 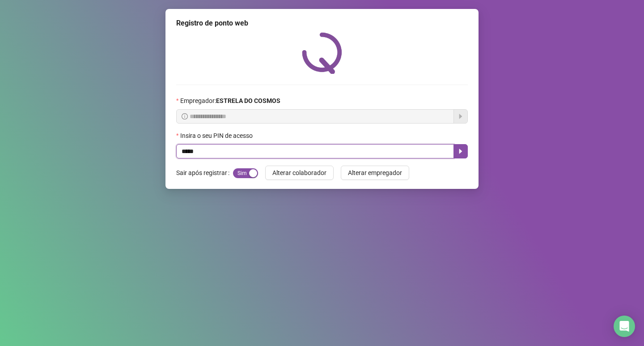 What do you see at coordinates (299, 173) in the screenshot?
I see `span: Alterar colaborador` at bounding box center [299, 173].